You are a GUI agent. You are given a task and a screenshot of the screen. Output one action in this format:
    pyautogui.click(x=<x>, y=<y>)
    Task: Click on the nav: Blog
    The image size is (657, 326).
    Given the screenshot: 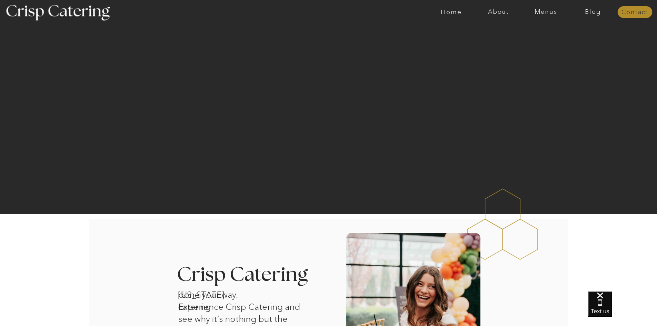 What is the action you would take?
    pyautogui.click(x=593, y=12)
    